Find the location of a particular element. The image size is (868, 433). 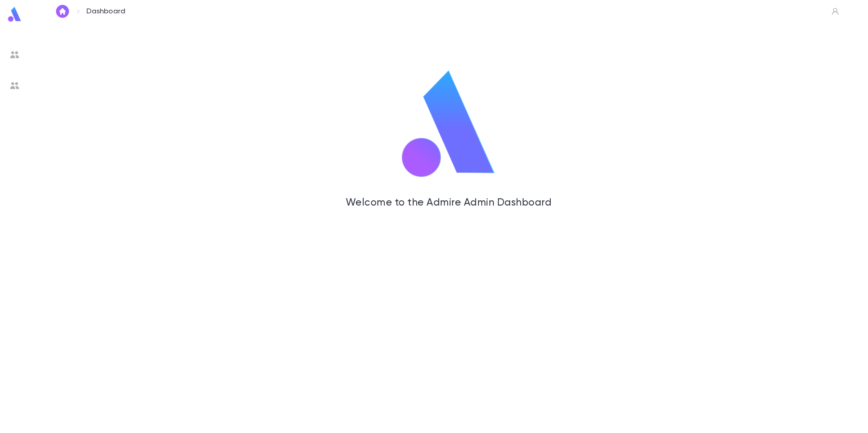

img: home_white.a664292cf8c1dea59945f0da9f25487c.svg is located at coordinates (63, 11).